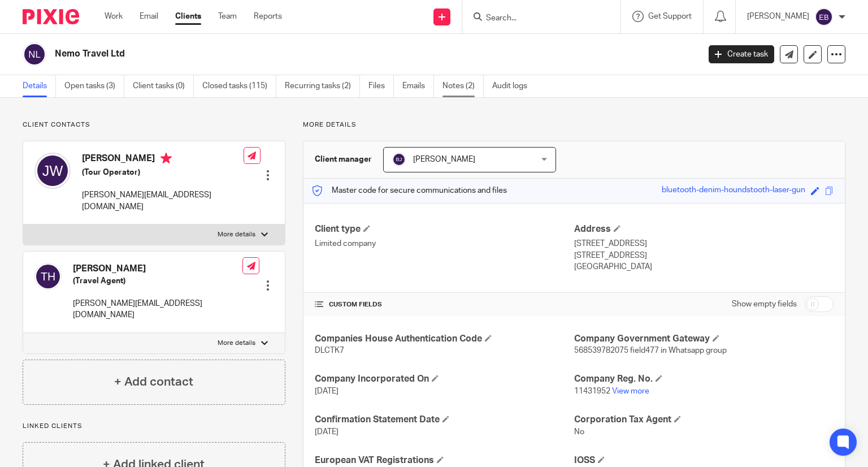 This screenshot has height=467, width=868. Describe the element at coordinates (51, 16) in the screenshot. I see `img: Pixie` at that location.